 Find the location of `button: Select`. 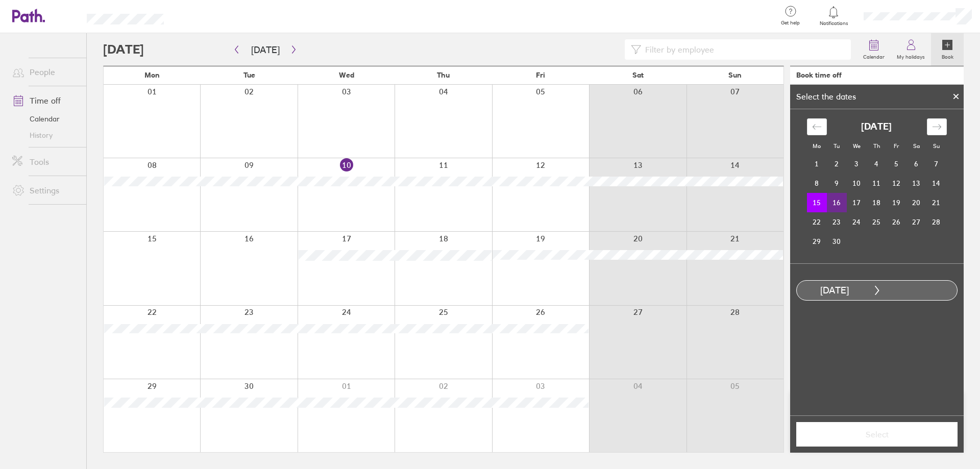

button: Select is located at coordinates (876, 434).